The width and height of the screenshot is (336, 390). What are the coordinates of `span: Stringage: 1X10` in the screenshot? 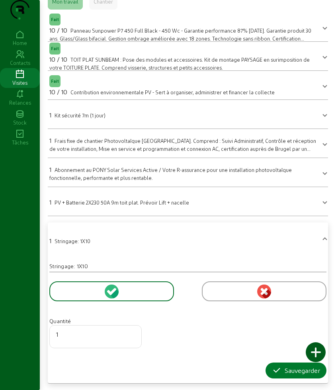 It's located at (72, 241).